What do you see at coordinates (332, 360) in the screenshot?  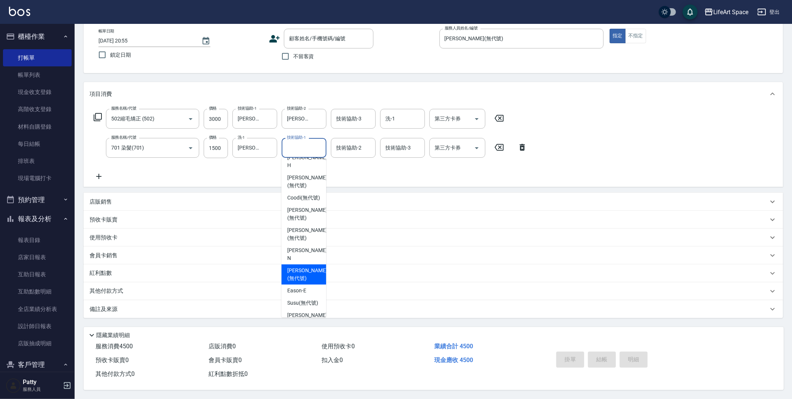 I see `span: 扣入金 0` at bounding box center [332, 360].